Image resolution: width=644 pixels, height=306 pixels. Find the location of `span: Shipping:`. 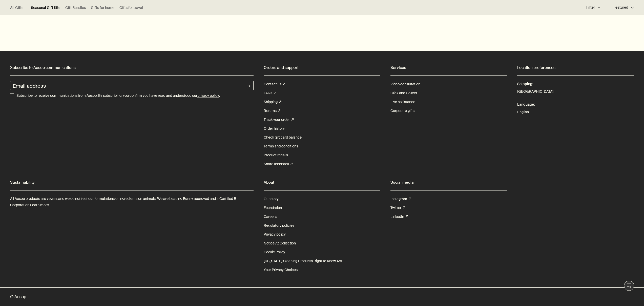

span: Shipping: is located at coordinates (576, 84).